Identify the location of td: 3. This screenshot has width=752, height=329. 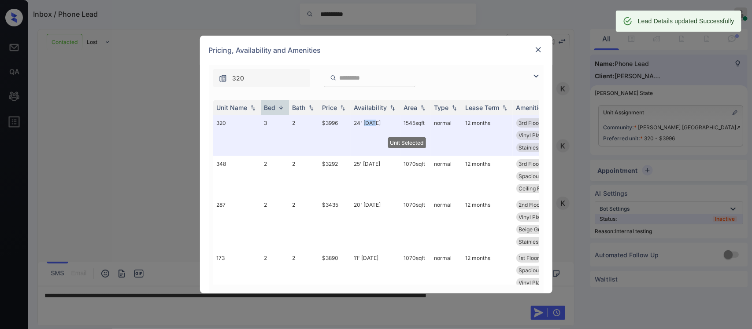
(275, 135).